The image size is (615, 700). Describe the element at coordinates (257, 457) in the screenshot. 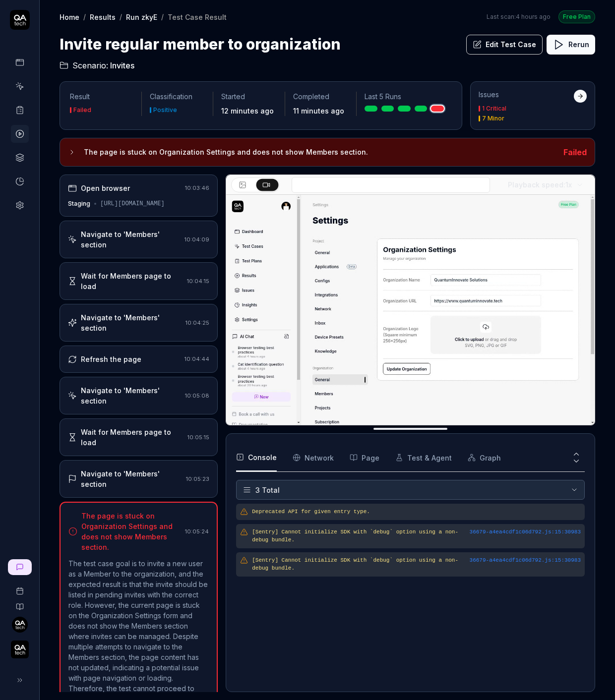

I see `button: Console` at that location.